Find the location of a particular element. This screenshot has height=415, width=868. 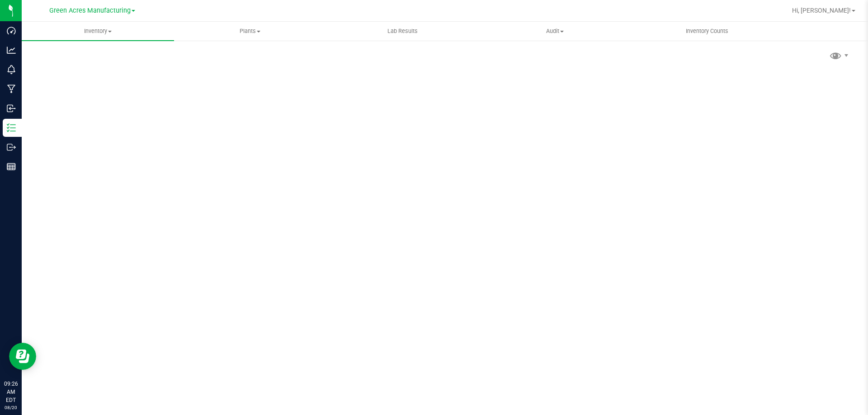

a: Inventory is located at coordinates (98, 31).